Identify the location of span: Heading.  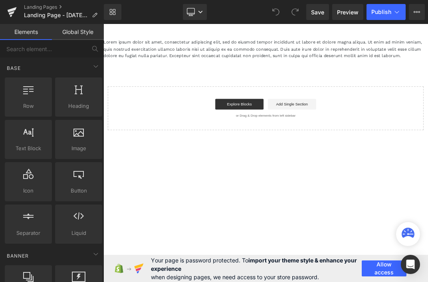
(79, 106).